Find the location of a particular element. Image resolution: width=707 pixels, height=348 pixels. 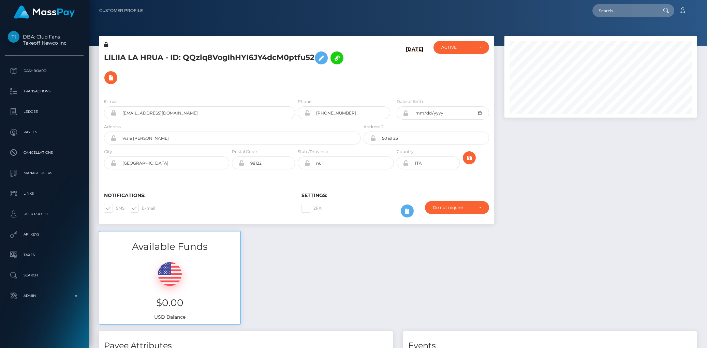

h3: $0.00 is located at coordinates (170, 303).